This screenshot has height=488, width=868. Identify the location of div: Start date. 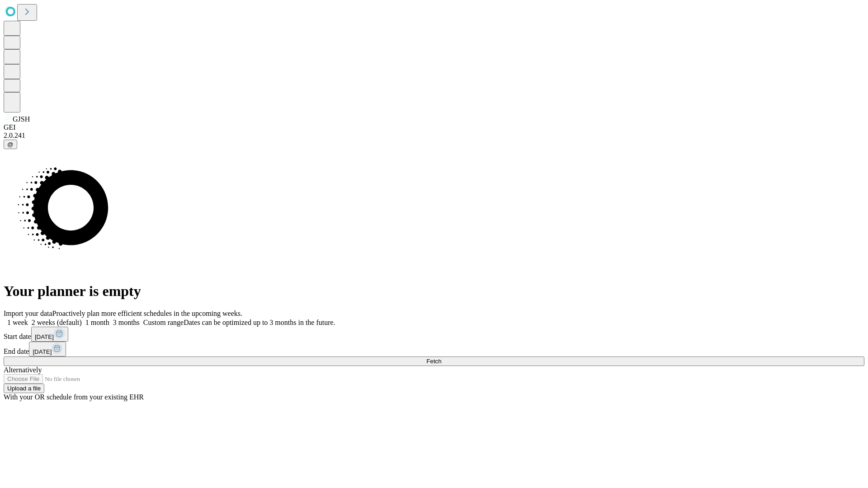
(434, 334).